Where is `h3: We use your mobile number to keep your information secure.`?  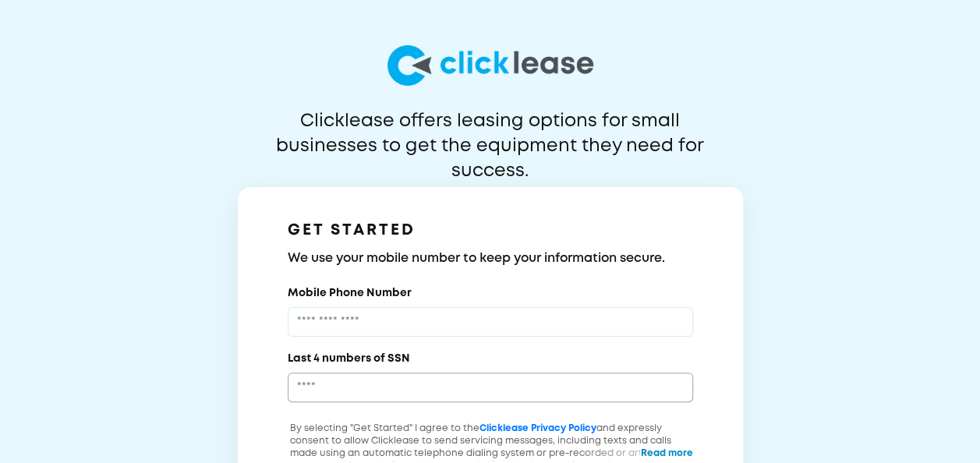 h3: We use your mobile number to keep your information secure. is located at coordinates (490, 258).